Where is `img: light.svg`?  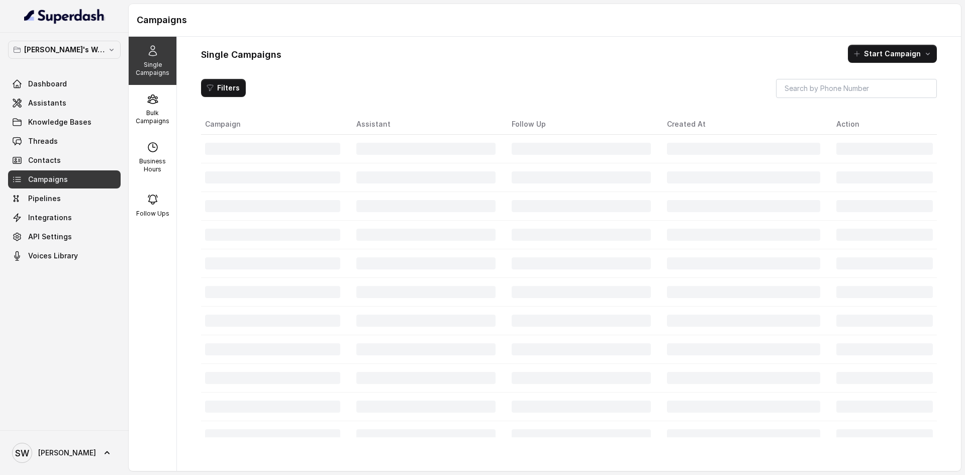 img: light.svg is located at coordinates (64, 16).